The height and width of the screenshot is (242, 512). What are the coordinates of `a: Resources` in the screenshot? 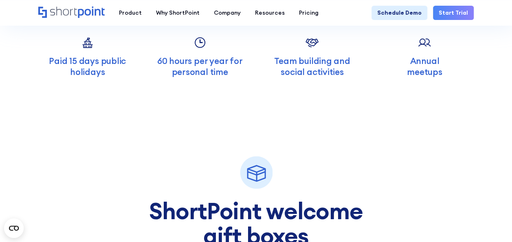 It's located at (270, 13).